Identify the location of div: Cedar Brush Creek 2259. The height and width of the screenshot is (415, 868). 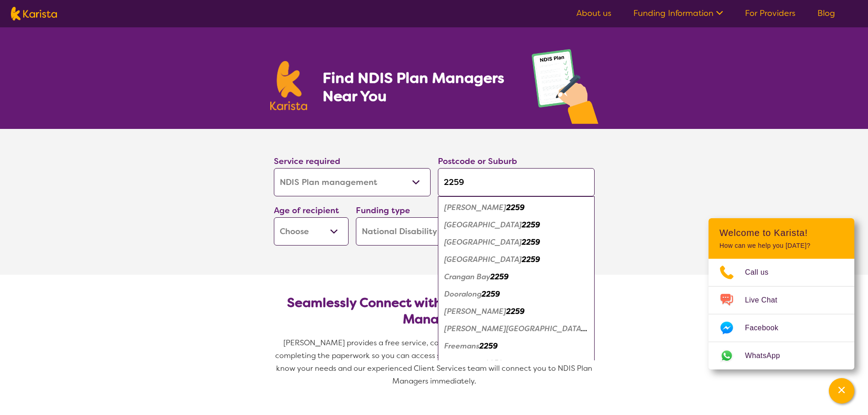
(516, 242).